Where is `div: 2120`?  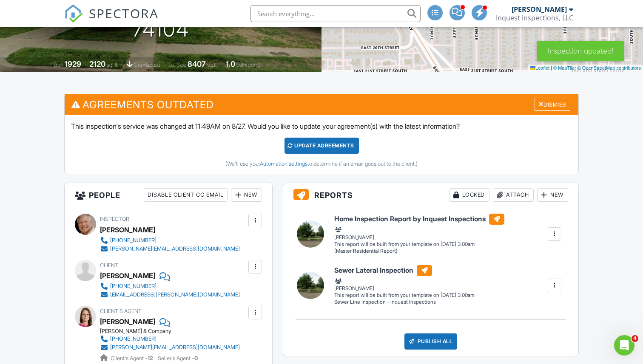 div: 2120 is located at coordinates (97, 64).